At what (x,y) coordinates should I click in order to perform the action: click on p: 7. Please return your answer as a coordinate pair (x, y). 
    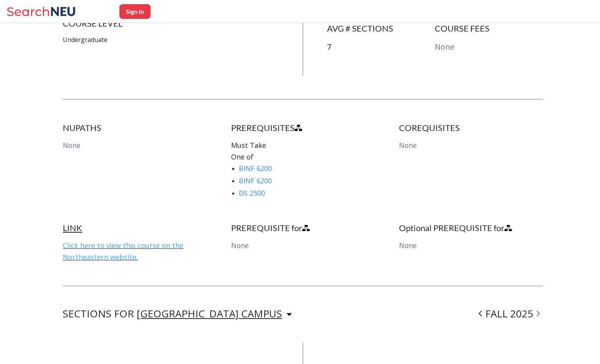
    Looking at the image, I should click on (381, 47).